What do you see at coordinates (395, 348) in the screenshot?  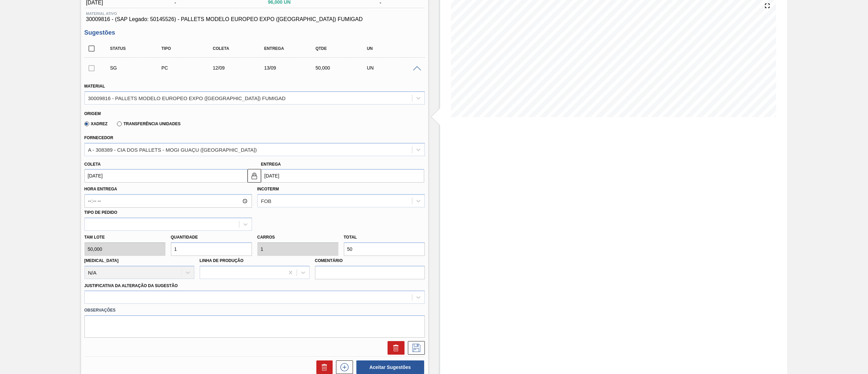 I see `div: Excluir Sugestão` at bounding box center [395, 348].